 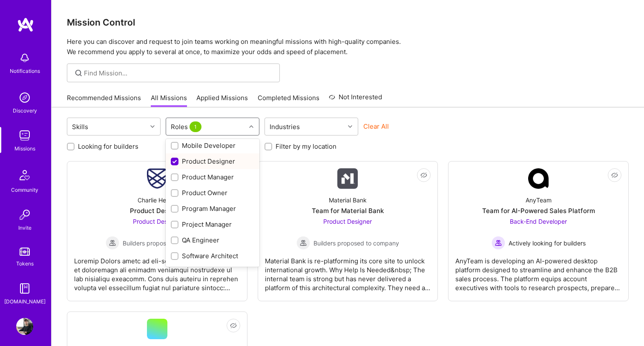 I want to click on p: Here you can discover and request to join teams working on meaningful missions with high-quality ..., so click(x=348, y=47).